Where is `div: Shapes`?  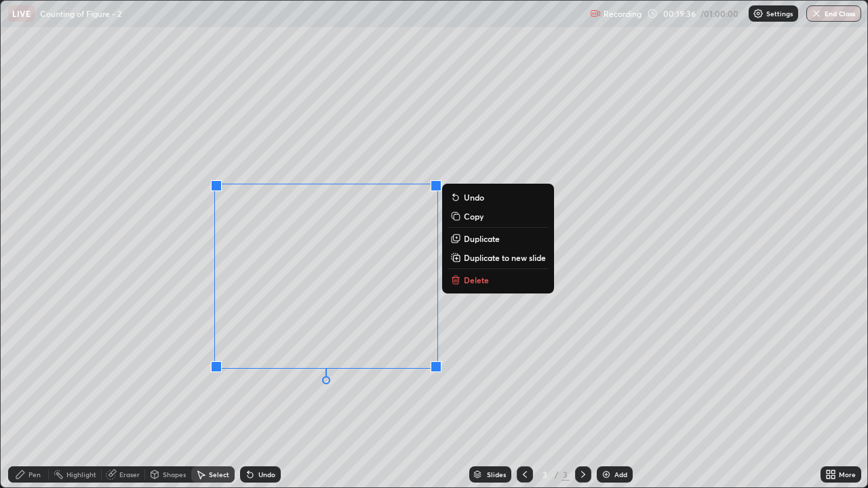 div: Shapes is located at coordinates (175, 475).